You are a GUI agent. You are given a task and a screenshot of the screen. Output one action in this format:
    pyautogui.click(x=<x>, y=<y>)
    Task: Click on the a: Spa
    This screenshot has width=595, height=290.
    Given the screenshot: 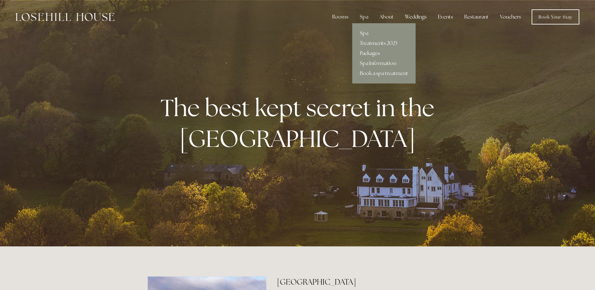 What is the action you would take?
    pyautogui.click(x=384, y=33)
    